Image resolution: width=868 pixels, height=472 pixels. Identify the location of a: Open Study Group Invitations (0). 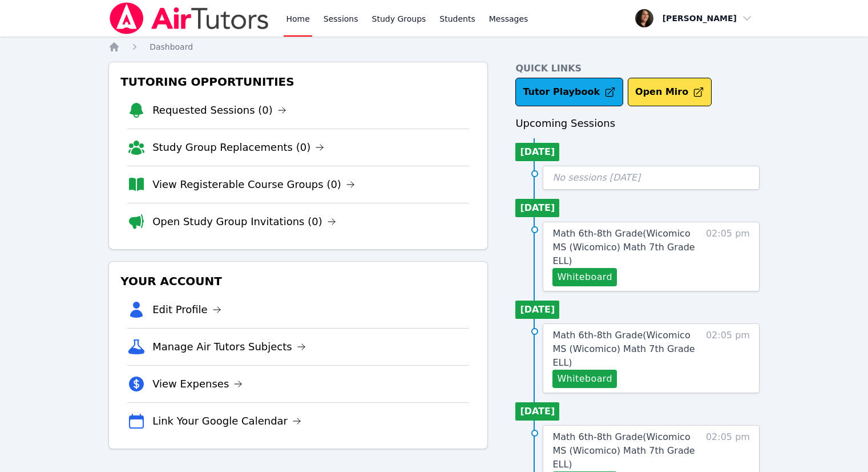
(244, 222).